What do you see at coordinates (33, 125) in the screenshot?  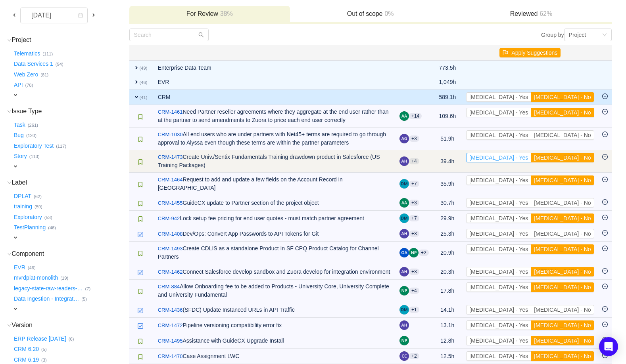 I see `small: (261)` at bounding box center [33, 125].